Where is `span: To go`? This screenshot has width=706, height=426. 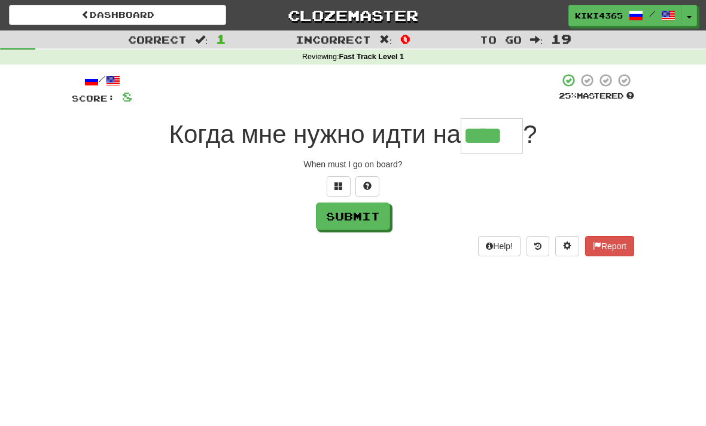 span: To go is located at coordinates (501, 39).